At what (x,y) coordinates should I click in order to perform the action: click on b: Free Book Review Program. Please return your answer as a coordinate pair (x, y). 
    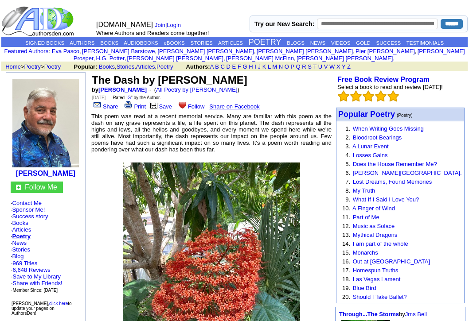
    Looking at the image, I should click on (384, 79).